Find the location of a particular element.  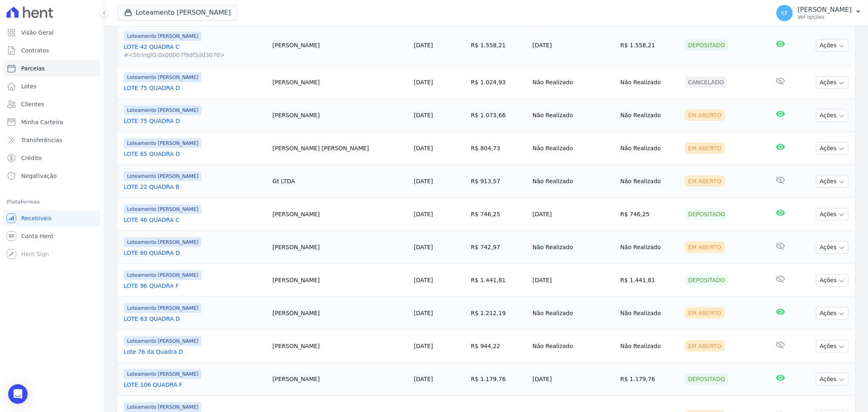

a: LOTE 96 QUADRA F is located at coordinates (195, 286).